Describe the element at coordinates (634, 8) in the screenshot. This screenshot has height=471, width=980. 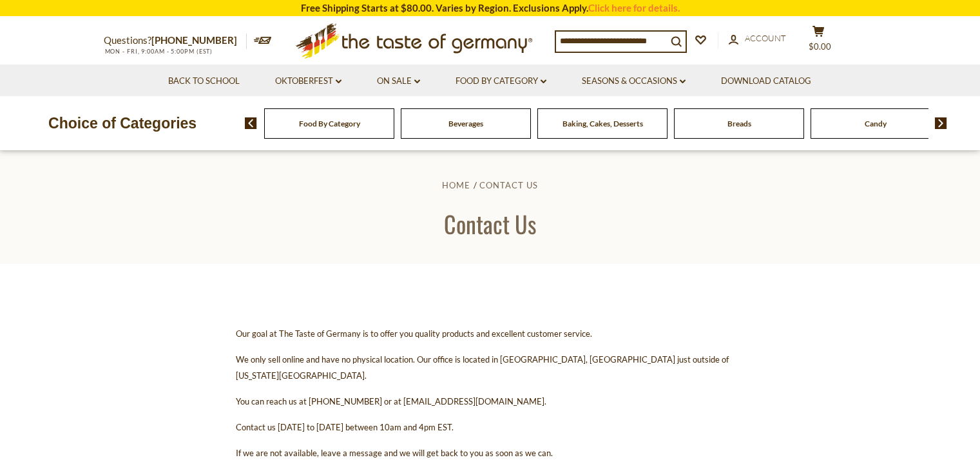
I see `a: Click here for details.` at that location.